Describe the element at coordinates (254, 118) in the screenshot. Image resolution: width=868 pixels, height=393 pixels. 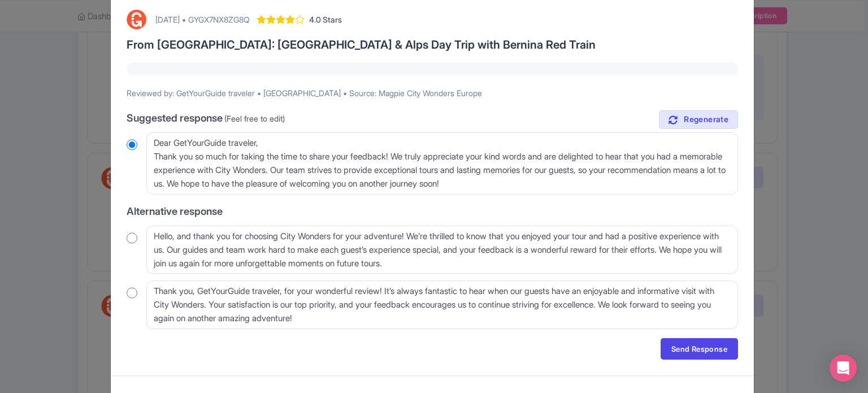
I see `span: (Feel free to edit)` at that location.